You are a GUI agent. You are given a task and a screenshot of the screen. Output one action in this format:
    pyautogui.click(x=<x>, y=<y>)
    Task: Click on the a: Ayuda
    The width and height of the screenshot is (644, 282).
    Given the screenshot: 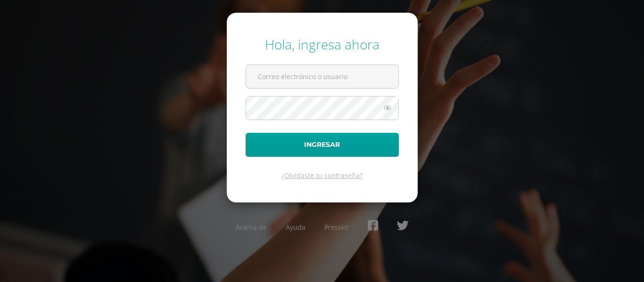 What is the action you would take?
    pyautogui.click(x=296, y=227)
    